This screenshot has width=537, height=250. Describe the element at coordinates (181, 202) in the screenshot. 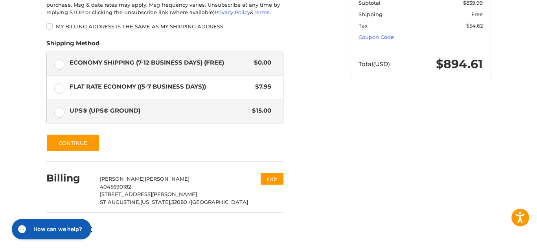

I see `span: 32080 /` at that location.